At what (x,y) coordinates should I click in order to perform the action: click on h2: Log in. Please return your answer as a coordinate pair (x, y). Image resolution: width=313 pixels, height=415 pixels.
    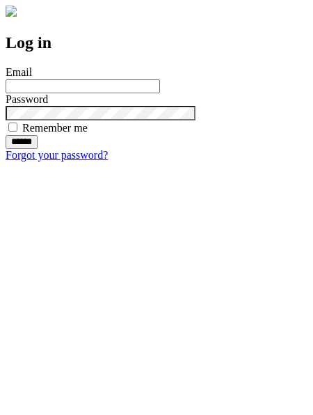
    Looking at the image, I should click on (157, 42).